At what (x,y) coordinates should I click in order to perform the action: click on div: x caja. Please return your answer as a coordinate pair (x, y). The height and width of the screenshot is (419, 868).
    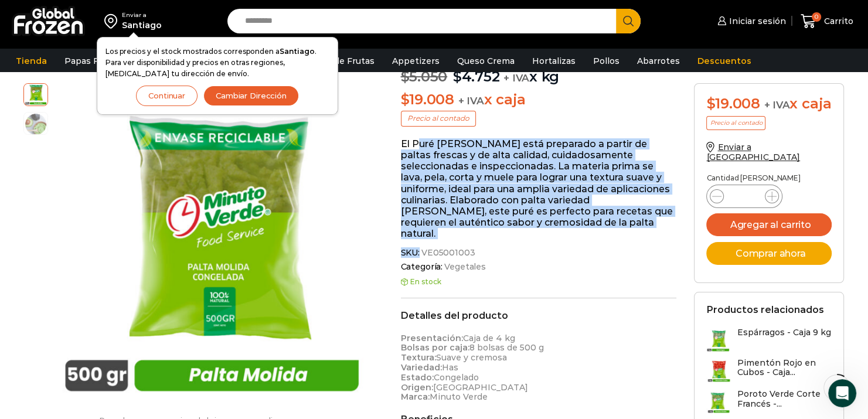
    Looking at the image, I should click on (769, 104).